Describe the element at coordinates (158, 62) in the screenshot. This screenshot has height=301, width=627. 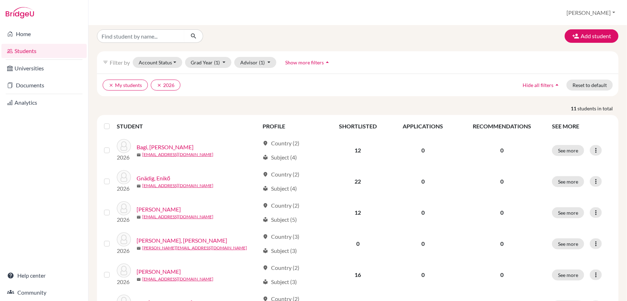
I see `button: Account Status` at that location.